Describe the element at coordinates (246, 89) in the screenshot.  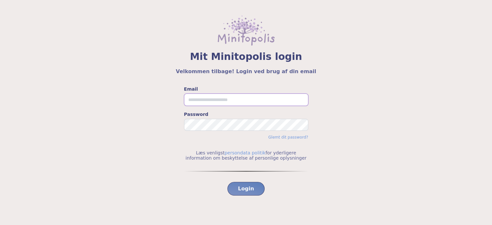
I see `label: Email` at that location.